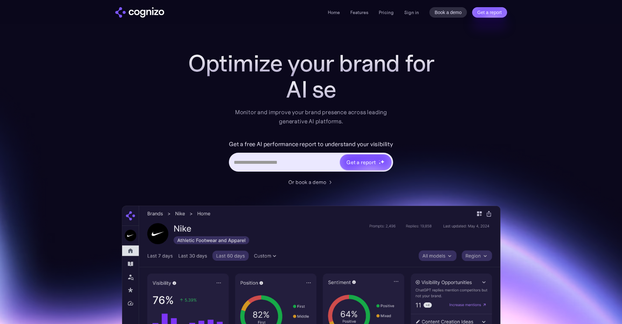 This screenshot has height=324, width=622. I want to click on a: Home, so click(334, 12).